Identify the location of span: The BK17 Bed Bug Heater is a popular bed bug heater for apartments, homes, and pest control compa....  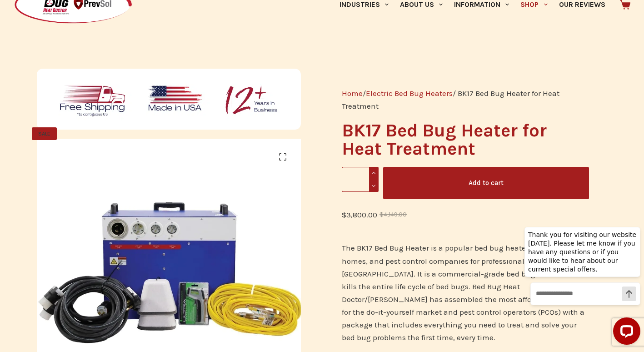
(463, 292).